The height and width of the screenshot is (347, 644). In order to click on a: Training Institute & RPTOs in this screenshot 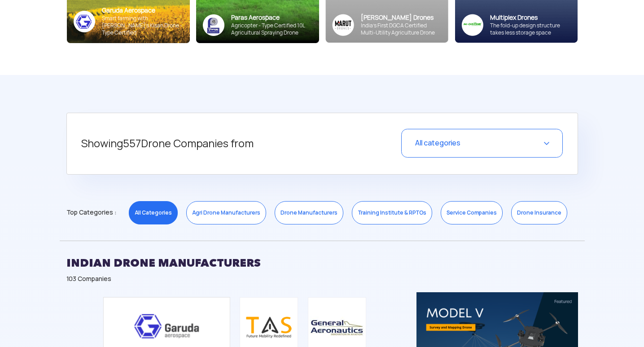, I will do `click(392, 213)`.